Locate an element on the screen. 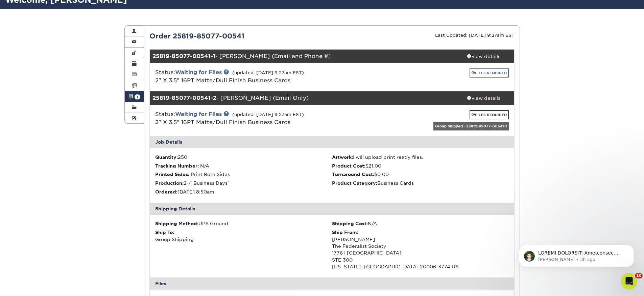 This screenshot has height=296, width=644. a: 1 is located at coordinates (135, 96).